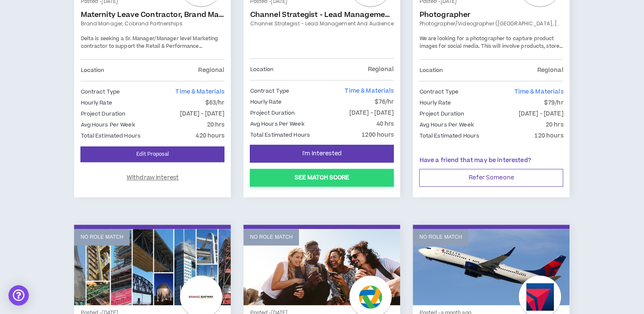 The width and height of the screenshot is (644, 314). Describe the element at coordinates (153, 15) in the screenshot. I see `a: Maternity Leave Contractor, Brand Marketing Manager (Cobrand Partnerships)` at that location.